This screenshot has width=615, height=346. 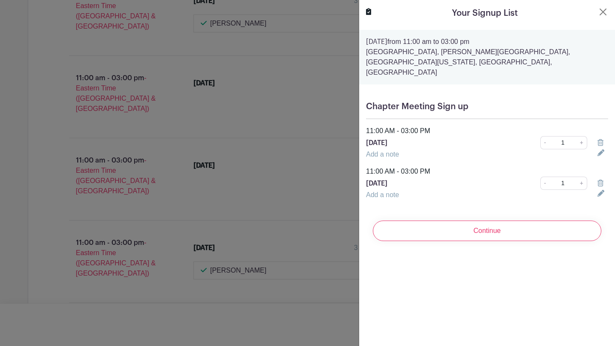 What do you see at coordinates (487, 231) in the screenshot?
I see `input: Continue` at bounding box center [487, 231].